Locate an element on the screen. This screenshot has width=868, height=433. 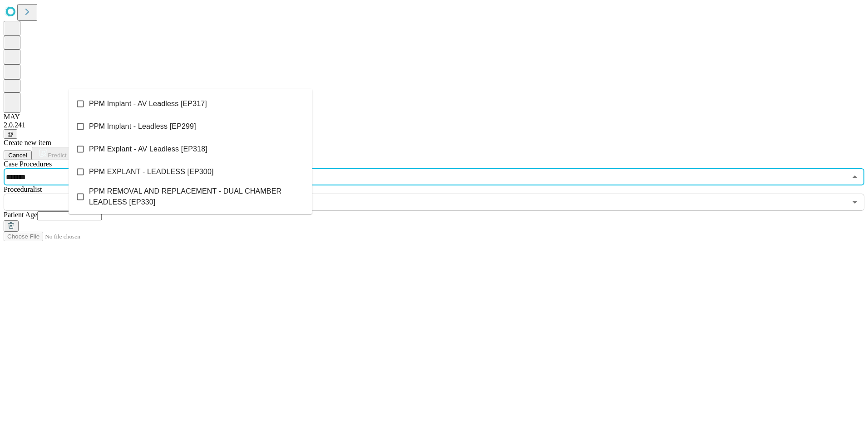
button: Open is located at coordinates (855, 202).